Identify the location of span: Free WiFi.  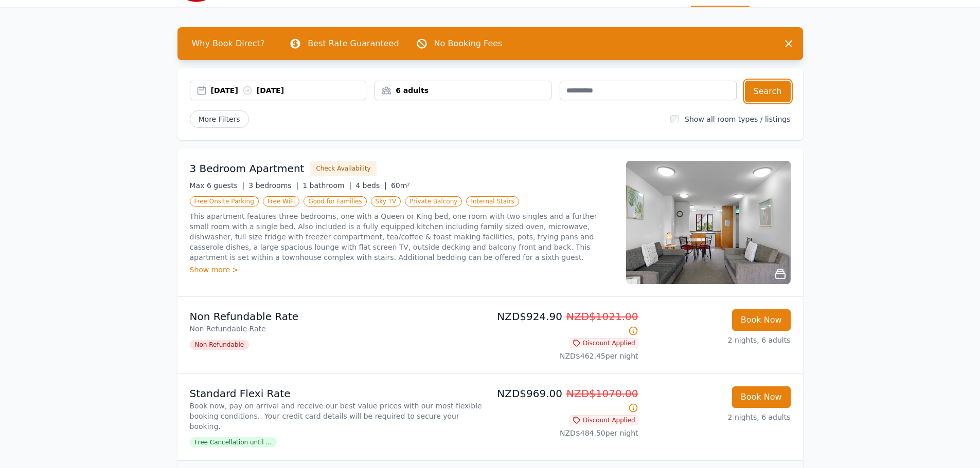
(281, 202).